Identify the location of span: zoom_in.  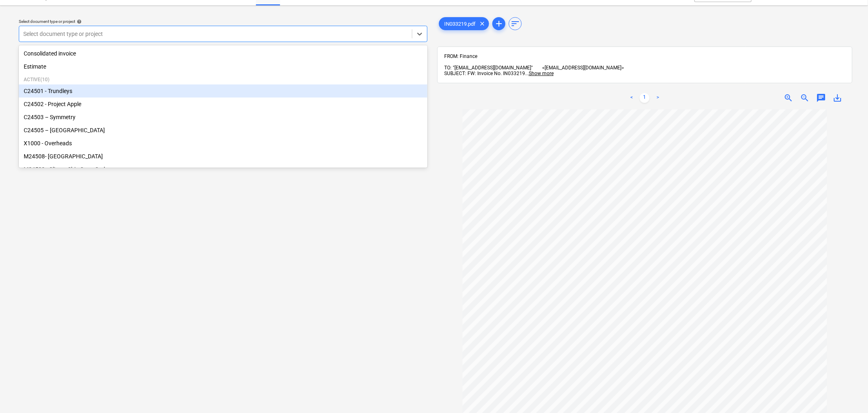
(788, 98).